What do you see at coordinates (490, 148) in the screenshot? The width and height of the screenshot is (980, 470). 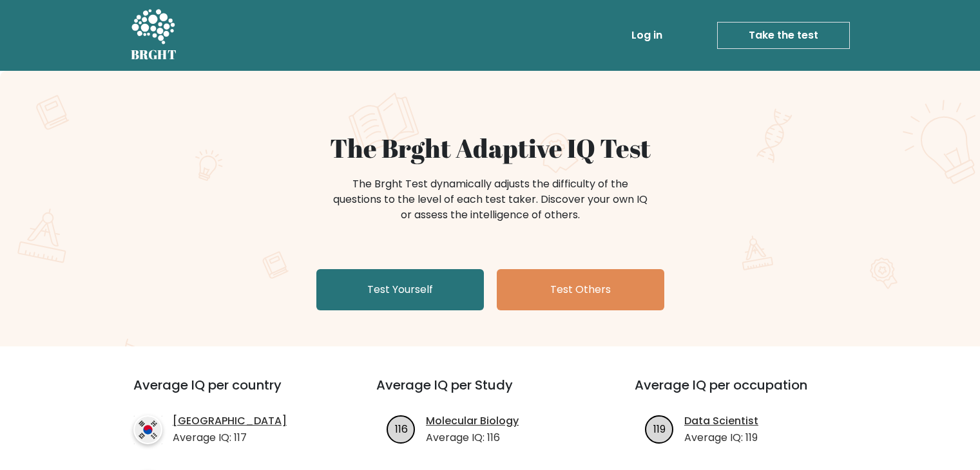 I see `h1: The Brght Adaptive IQ Test` at bounding box center [490, 148].